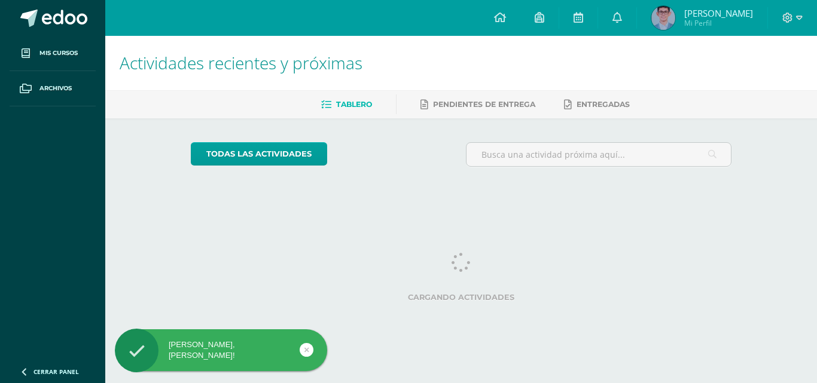  Describe the element at coordinates (56, 372) in the screenshot. I see `span: Cerrar panel` at that location.